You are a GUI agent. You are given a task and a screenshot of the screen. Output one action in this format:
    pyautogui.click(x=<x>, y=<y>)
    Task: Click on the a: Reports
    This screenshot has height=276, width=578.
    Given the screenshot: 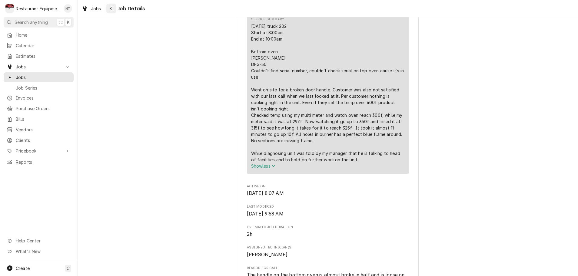 What is the action you would take?
    pyautogui.click(x=38, y=162)
    